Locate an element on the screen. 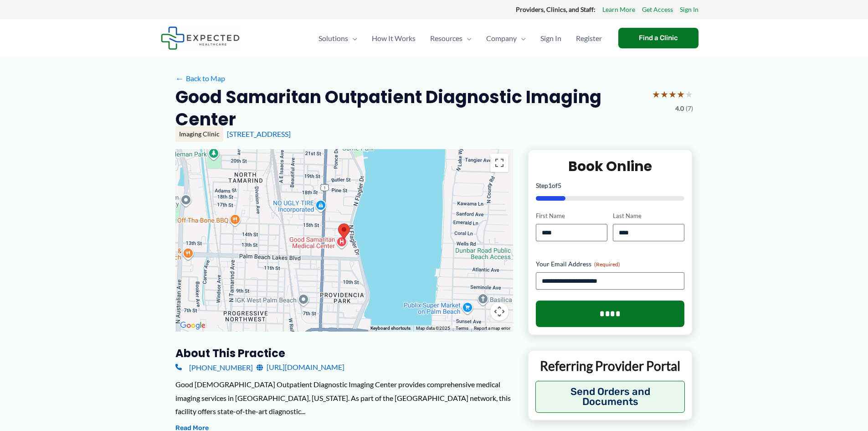 The width and height of the screenshot is (868, 431). a: CompanyMenu Toggle is located at coordinates (505, 38).